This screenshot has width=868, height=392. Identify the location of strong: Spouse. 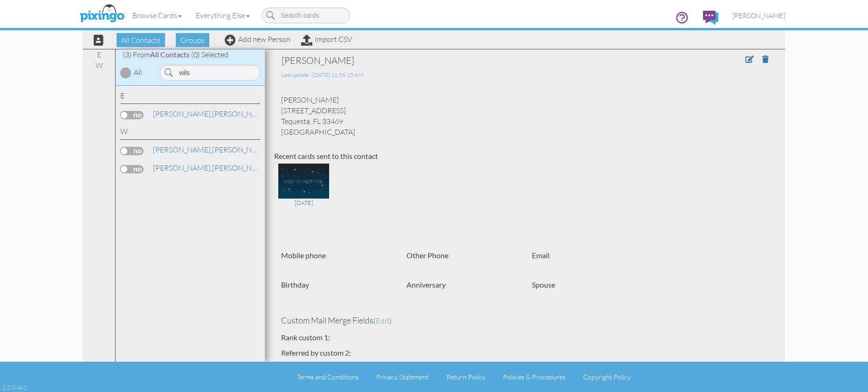
(544, 284).